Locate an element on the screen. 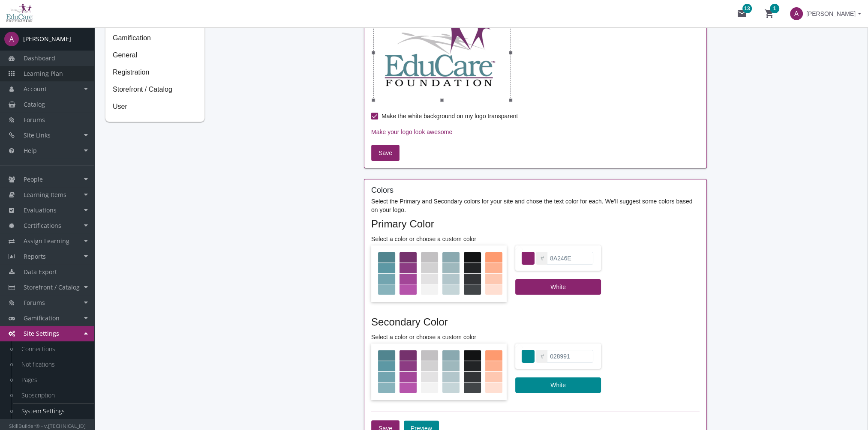 This screenshot has height=430, width=868. mat-card-title: Secondary Color is located at coordinates (535, 323).